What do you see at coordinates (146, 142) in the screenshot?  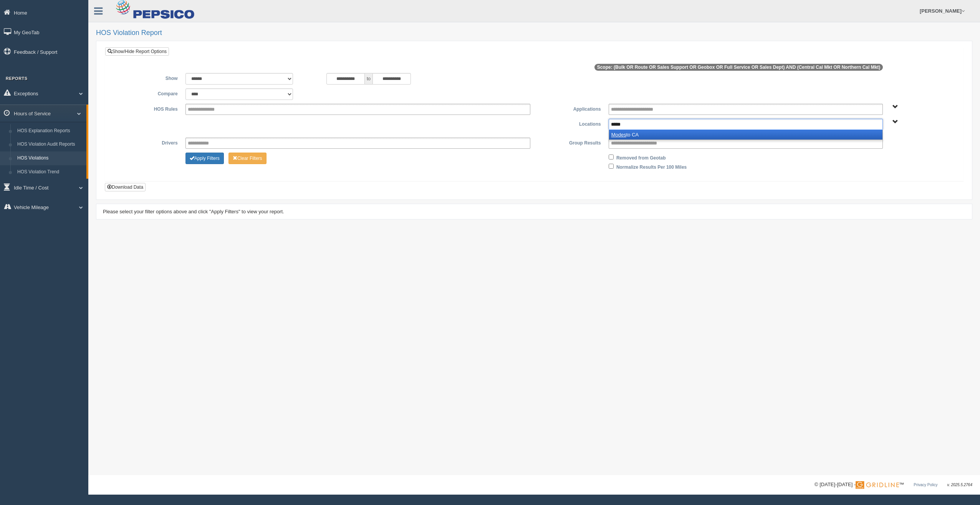 I see `label: Drivers` at bounding box center [146, 142].